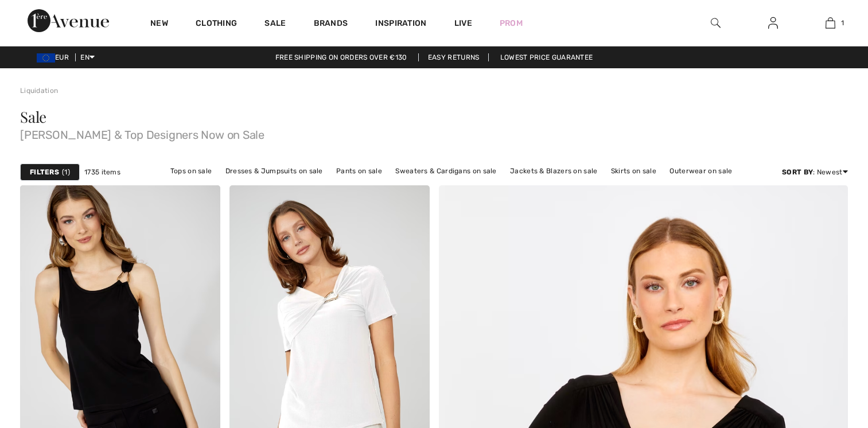 This screenshot has height=428, width=868. What do you see at coordinates (102, 172) in the screenshot?
I see `span: 1735 items` at bounding box center [102, 172].